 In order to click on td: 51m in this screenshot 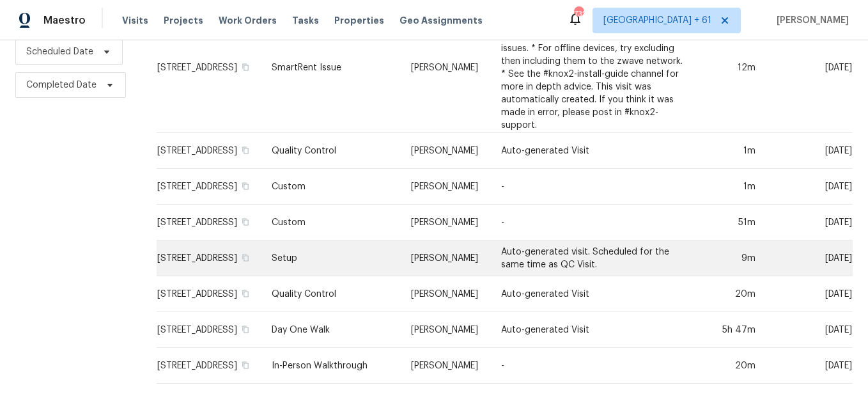, I will do `click(734, 222)`.